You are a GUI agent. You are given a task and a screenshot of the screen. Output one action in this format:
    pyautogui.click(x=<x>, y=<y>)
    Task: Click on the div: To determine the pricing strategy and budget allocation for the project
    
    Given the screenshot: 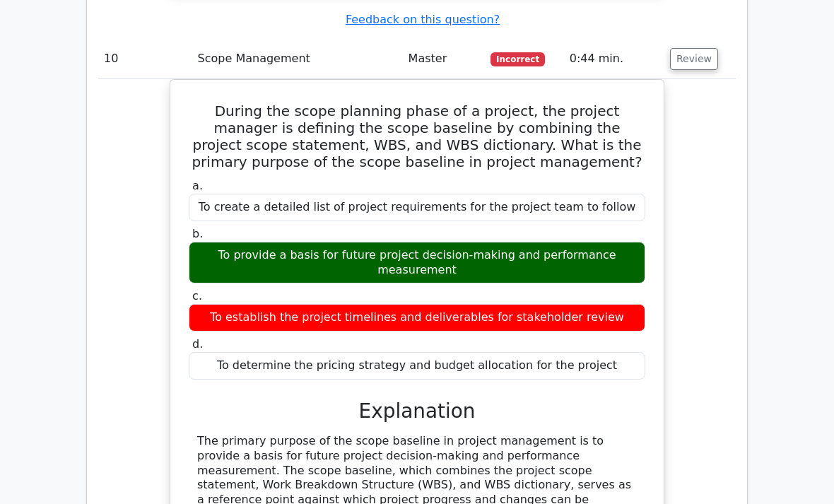 What is the action you would take?
    pyautogui.click(x=417, y=366)
    